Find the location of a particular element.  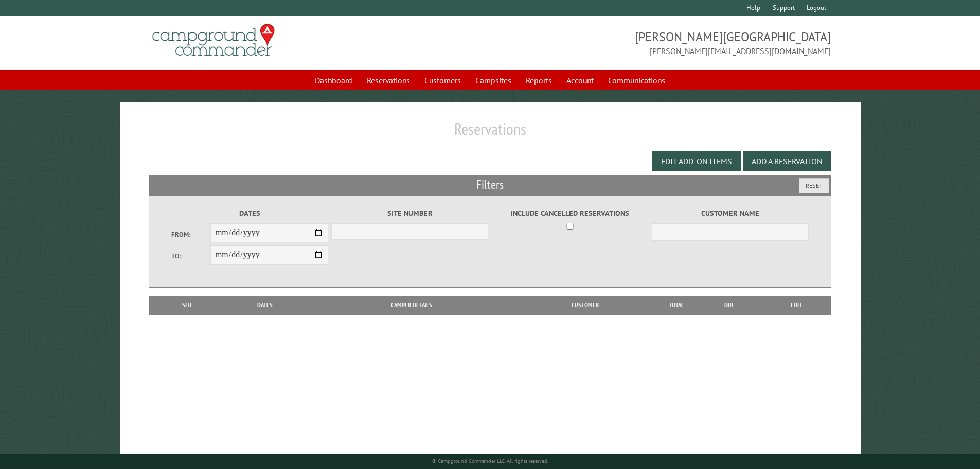

label: From: is located at coordinates (191, 234).